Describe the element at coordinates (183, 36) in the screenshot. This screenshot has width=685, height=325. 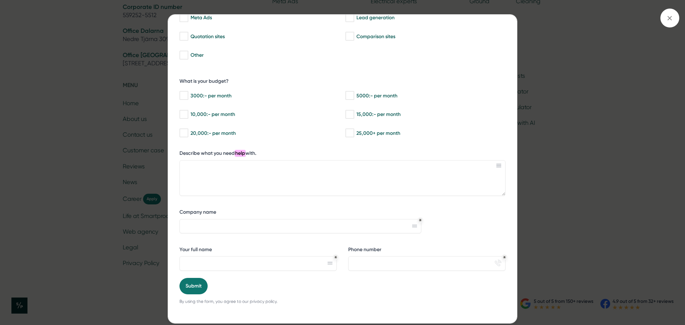
I see `input: Quotation sites` at that location.